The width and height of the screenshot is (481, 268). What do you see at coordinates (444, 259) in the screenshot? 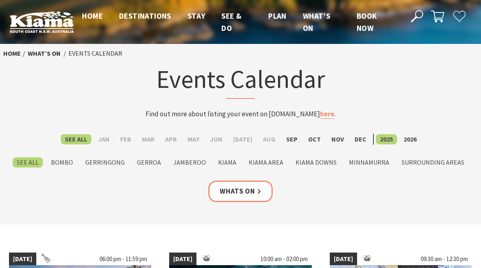
I see `span: 09:30 am - 12:30 pm` at bounding box center [444, 259].